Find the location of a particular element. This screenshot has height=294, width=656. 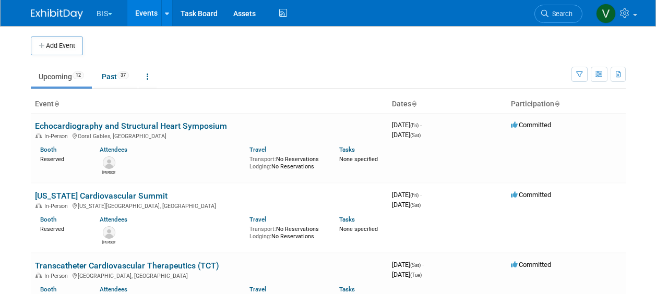

img: ExhibitDay is located at coordinates (57, 14).